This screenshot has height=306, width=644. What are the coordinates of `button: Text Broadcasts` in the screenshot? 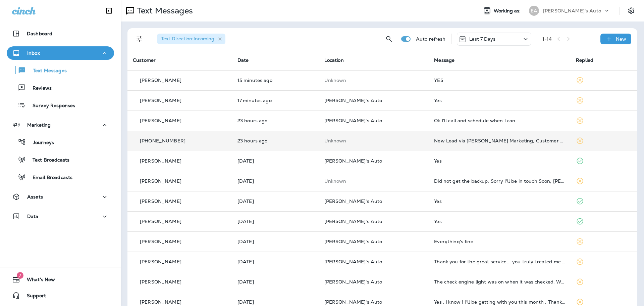 It's located at (60, 159).